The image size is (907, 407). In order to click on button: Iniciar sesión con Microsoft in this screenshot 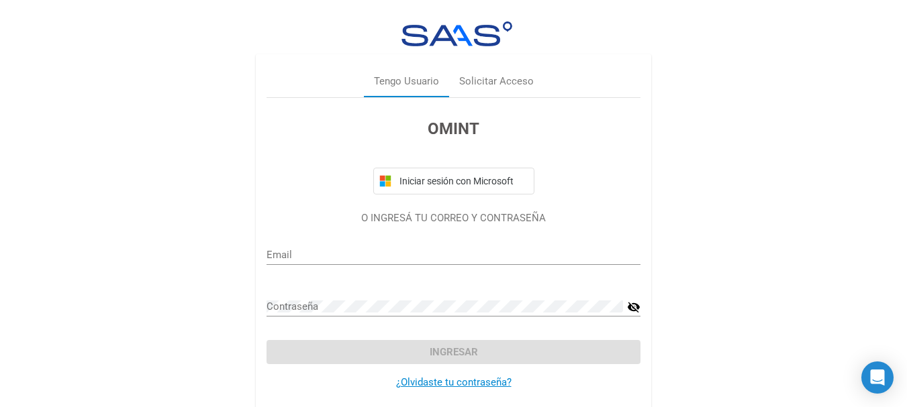, I will do `click(454, 181)`.